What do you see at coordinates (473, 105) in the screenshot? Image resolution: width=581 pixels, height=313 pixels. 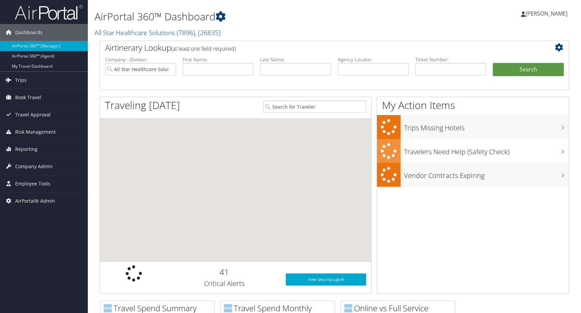 I see `h1: My Action Items` at bounding box center [473, 105].